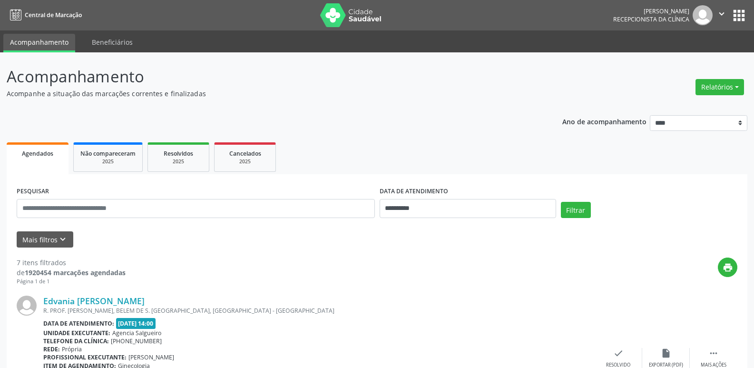  What do you see at coordinates (38, 153) in the screenshot?
I see `span: Agendados` at bounding box center [38, 153].